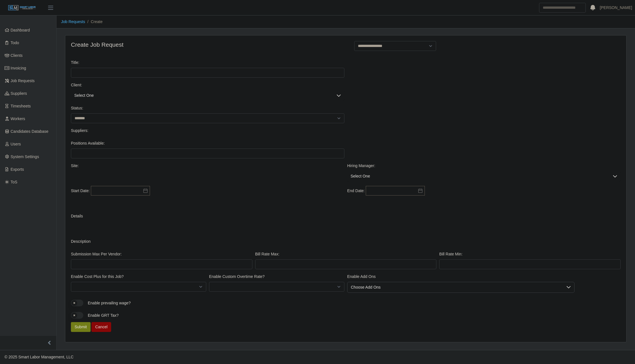 Image resolution: width=635 pixels, height=364 pixels. I want to click on a: Cancel, so click(101, 327).